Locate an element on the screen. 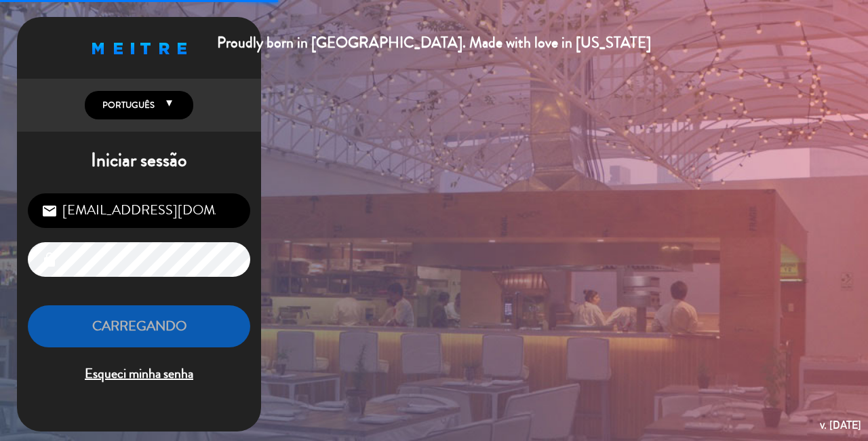 This screenshot has width=868, height=441. i: email is located at coordinates (49, 211).